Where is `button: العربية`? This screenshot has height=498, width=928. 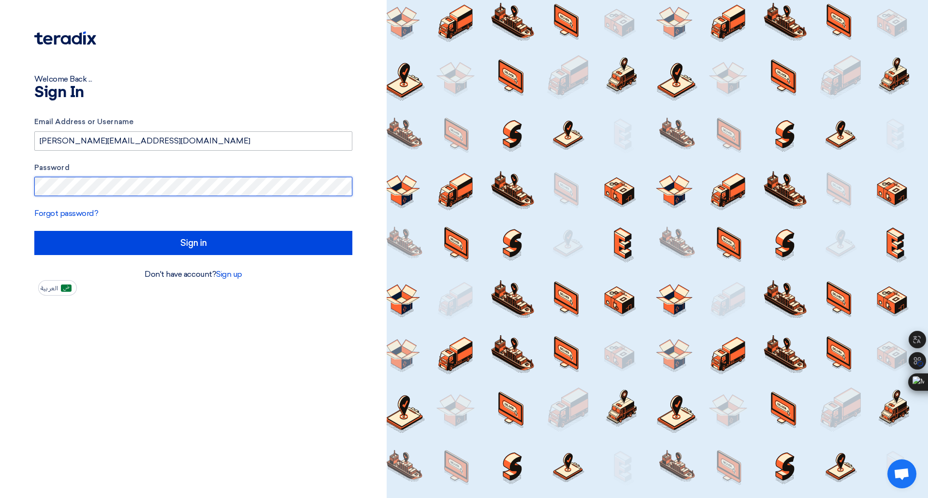
button: العربية is located at coordinates (58, 288).